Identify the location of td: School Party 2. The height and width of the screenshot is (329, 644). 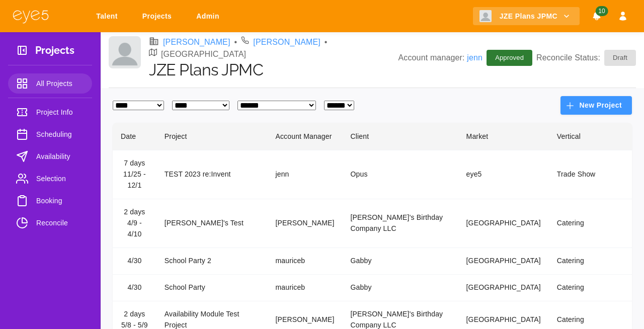
(212, 261).